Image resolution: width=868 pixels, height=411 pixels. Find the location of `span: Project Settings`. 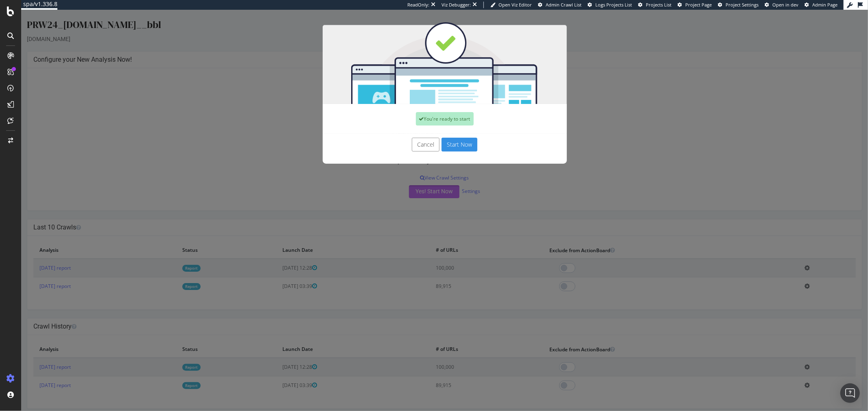

span: Project Settings is located at coordinates (742, 4).